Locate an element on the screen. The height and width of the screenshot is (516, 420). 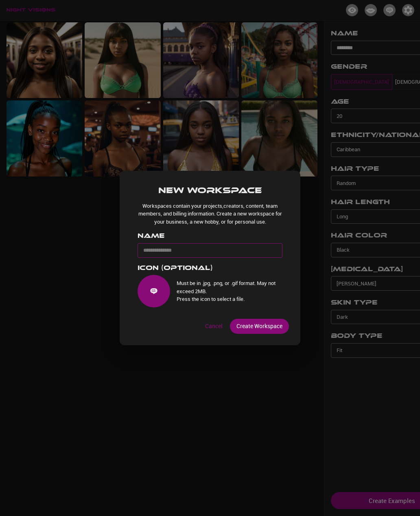
img: placeholder.png is located at coordinates (154, 291).